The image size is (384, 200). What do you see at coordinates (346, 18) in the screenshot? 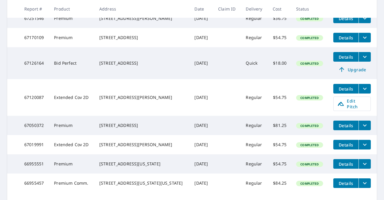
I see `button: detailsBtn-67251546` at bounding box center [346, 18].